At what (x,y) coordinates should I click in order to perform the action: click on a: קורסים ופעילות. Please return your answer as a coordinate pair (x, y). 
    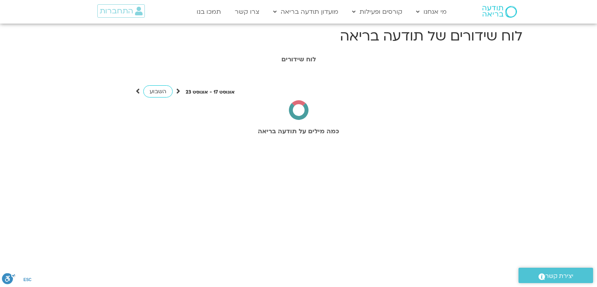
    Looking at the image, I should click on (378, 12).